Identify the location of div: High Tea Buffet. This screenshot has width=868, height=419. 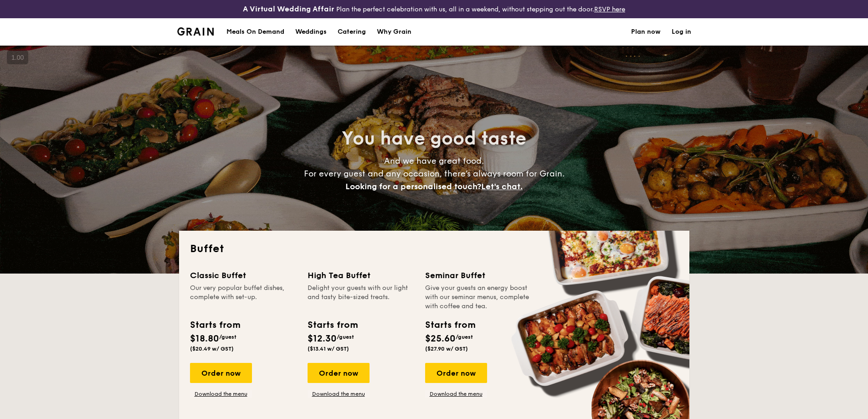
(361, 276).